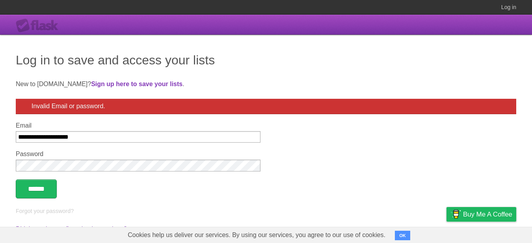 The image size is (532, 243). Describe the element at coordinates (257, 235) in the screenshot. I see `span: Cookies help us deliver our services. By using our services, you agree to our use of cookies.` at that location.